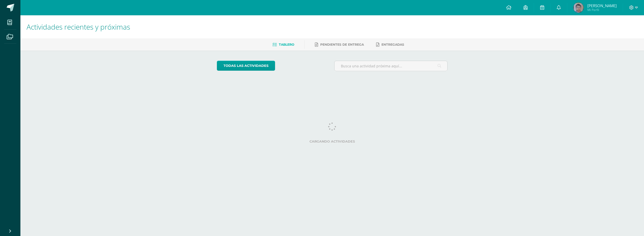 The image size is (644, 236). I want to click on a: Tablero, so click(283, 45).